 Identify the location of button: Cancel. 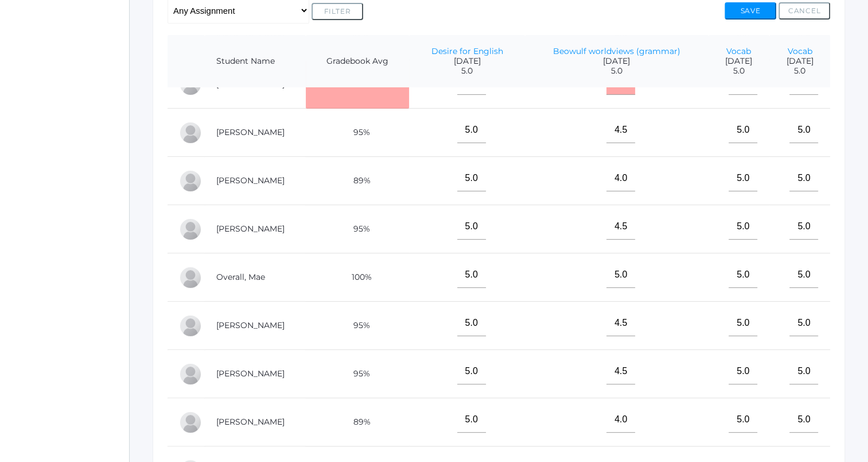
(804, 11).